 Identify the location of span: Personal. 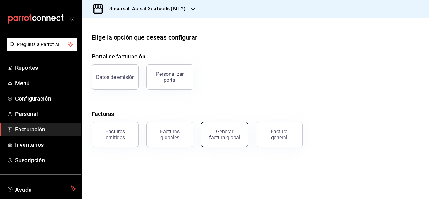
(46, 114).